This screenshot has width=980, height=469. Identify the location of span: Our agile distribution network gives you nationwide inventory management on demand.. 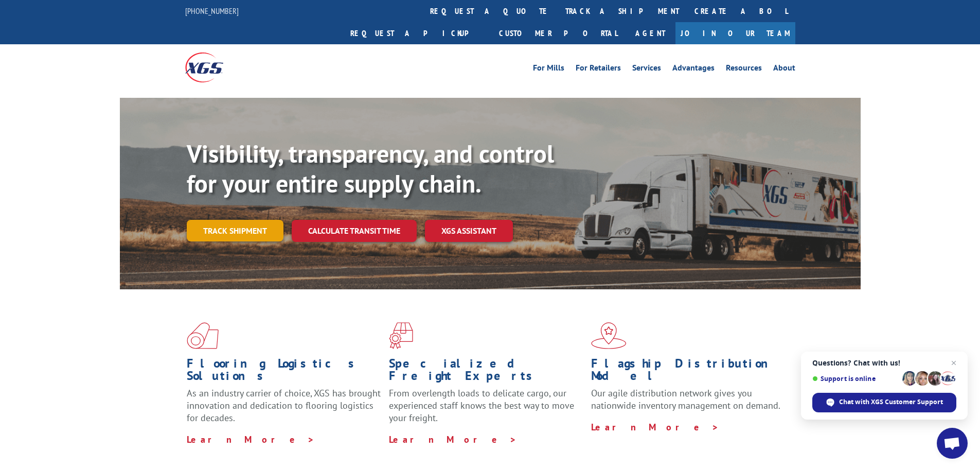
(686, 399).